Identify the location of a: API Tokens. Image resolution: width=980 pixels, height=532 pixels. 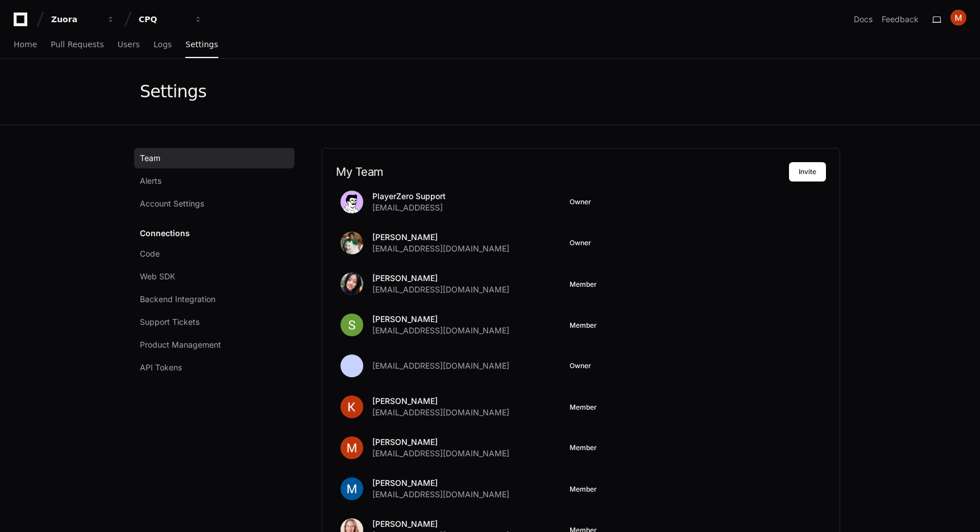
(215, 367).